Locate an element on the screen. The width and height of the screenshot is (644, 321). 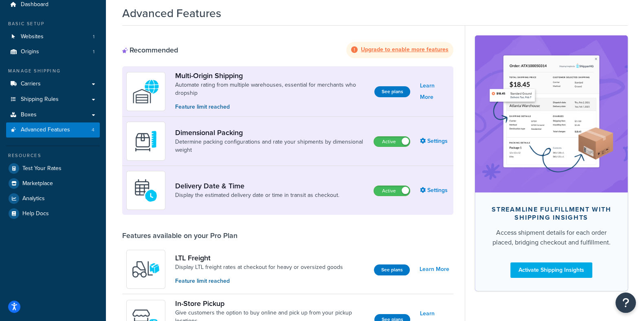
a: Test Your Rates is located at coordinates (53, 169).